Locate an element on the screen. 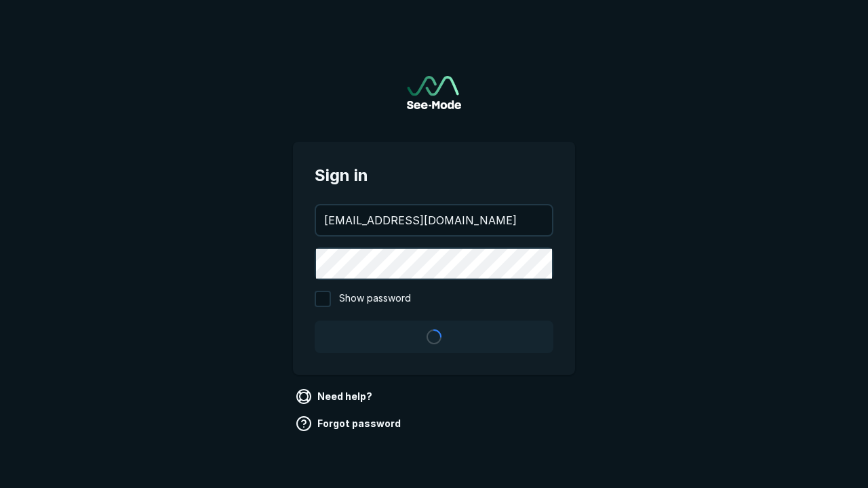 The height and width of the screenshot is (488, 868). a: Need help? is located at coordinates (335, 397).